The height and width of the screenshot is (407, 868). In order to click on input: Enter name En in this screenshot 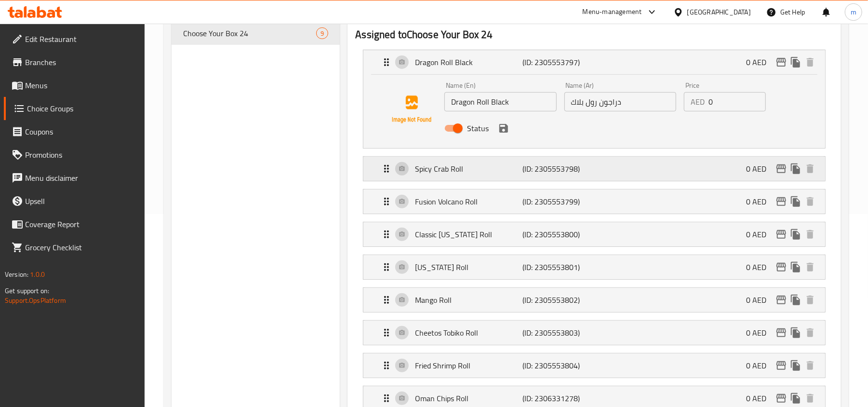, I will do `click(500, 101)`.